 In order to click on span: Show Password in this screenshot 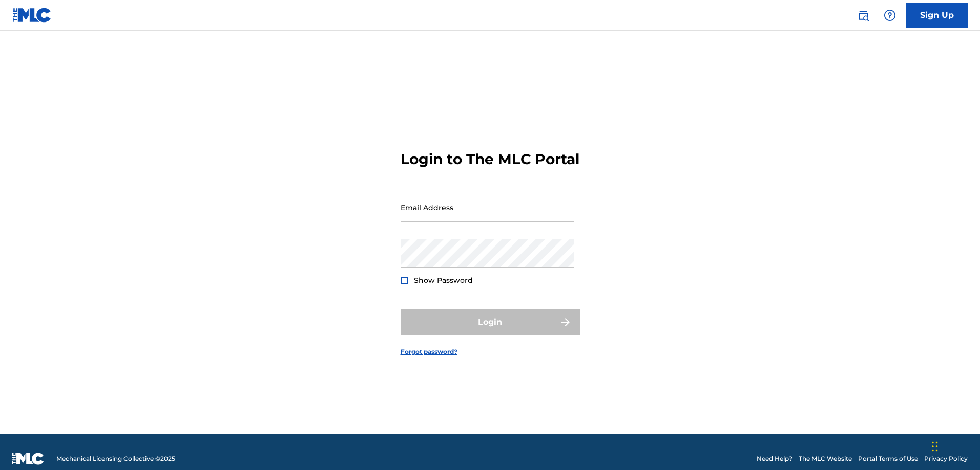, I will do `click(443, 281)`.